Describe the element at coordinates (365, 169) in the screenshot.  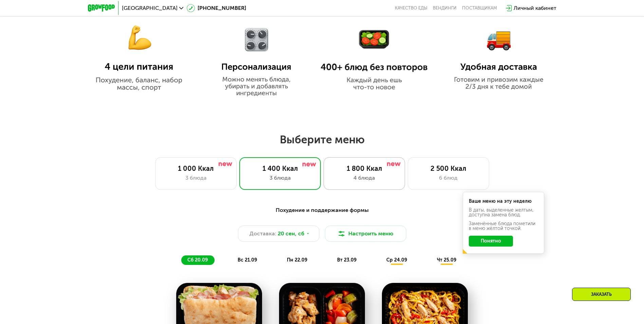
I see `div: 1 800 Ккал` at that location.